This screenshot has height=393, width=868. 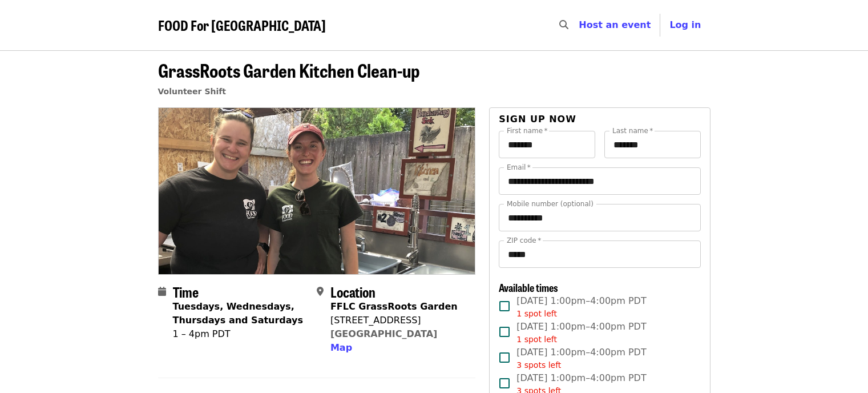 What do you see at coordinates (320, 291) in the screenshot?
I see `i: map-marker-alt icon` at bounding box center [320, 291].